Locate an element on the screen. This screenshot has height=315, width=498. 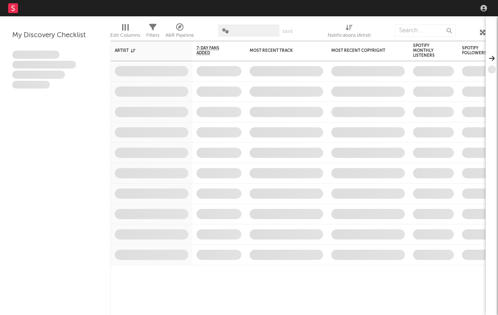
div: Artist is located at coordinates (145, 51).